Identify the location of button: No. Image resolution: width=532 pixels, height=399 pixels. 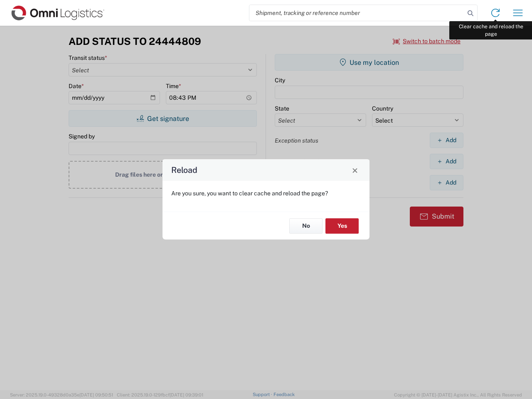
(306, 226).